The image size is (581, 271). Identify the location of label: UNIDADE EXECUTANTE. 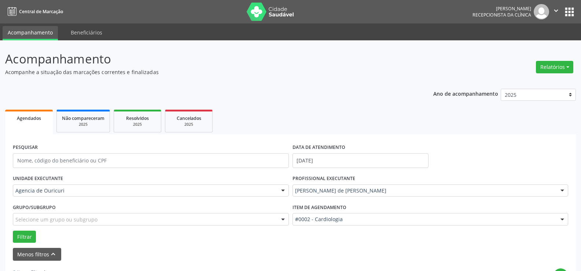
(38, 179).